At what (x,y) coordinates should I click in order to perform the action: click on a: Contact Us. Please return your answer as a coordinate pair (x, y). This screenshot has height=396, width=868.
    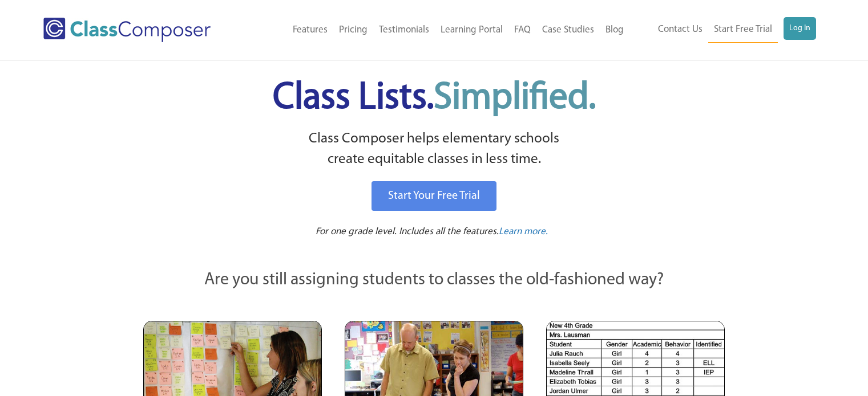
    Looking at the image, I should click on (680, 30).